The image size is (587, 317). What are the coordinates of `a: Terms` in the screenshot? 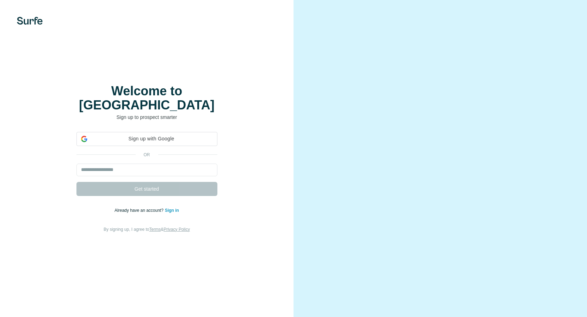 It's located at (155, 230).